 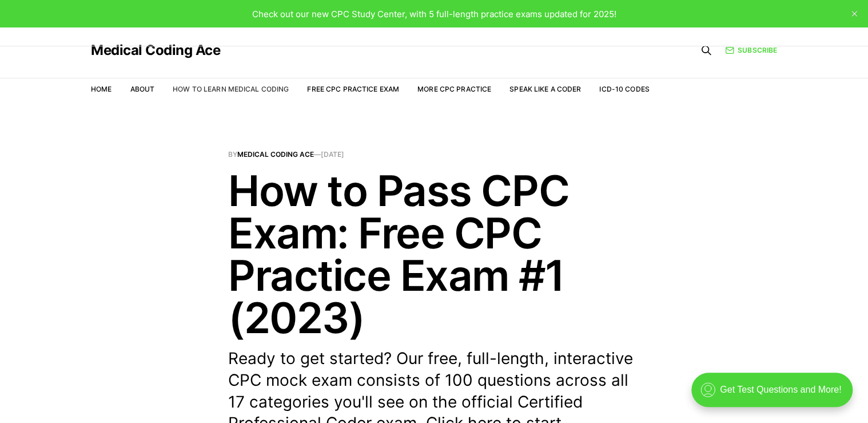 What do you see at coordinates (854, 13) in the screenshot?
I see `button: close` at bounding box center [854, 13].